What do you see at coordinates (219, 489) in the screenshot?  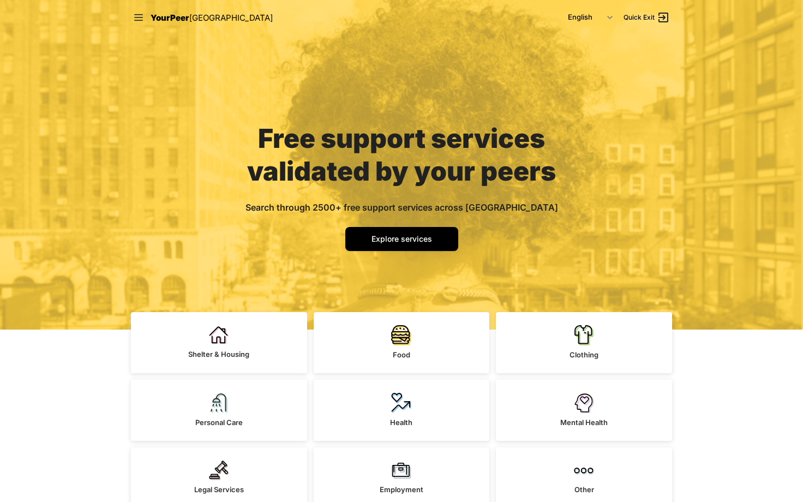 I see `span: Legal Services` at bounding box center [219, 489].